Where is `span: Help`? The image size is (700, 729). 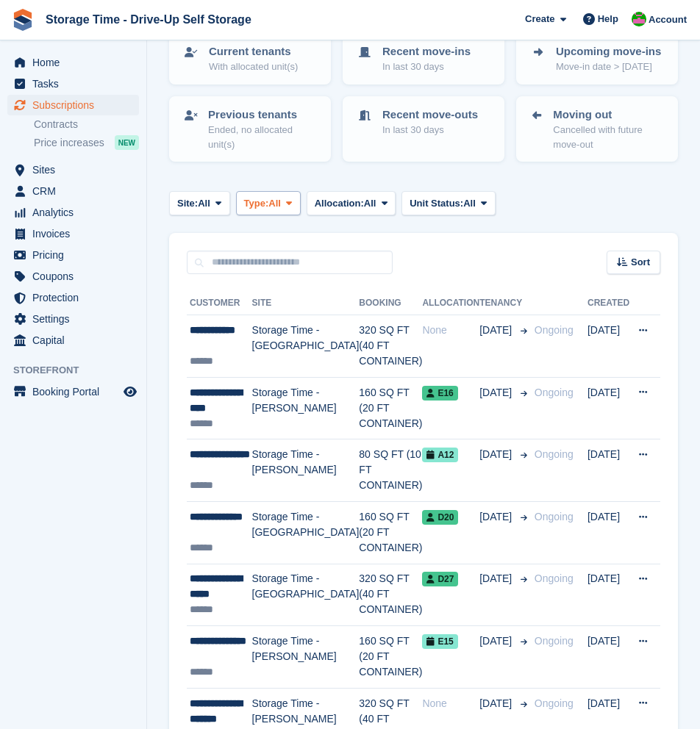 span: Help is located at coordinates (608, 20).